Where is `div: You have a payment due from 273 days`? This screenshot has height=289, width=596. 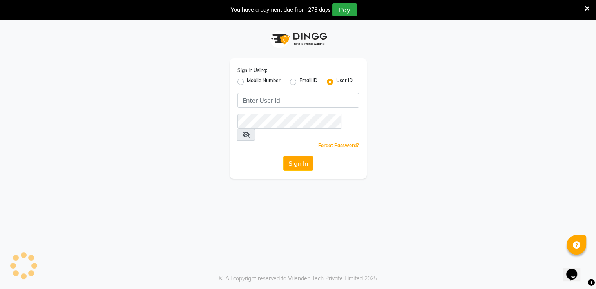
div: You have a payment due from 273 days is located at coordinates (280, 10).